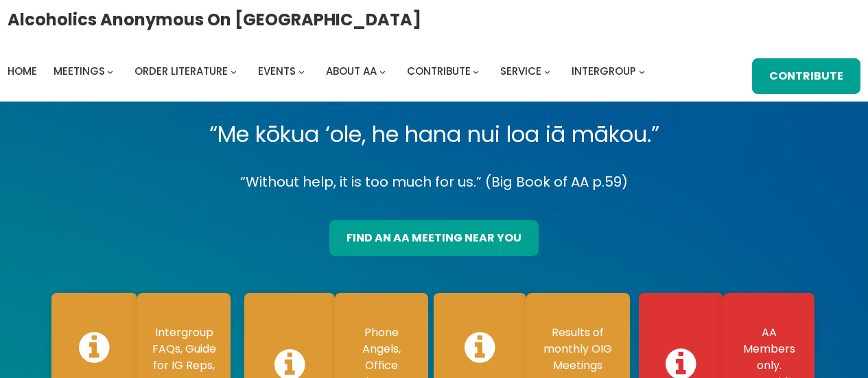 The width and height of the screenshot is (868, 378). Describe the element at coordinates (22, 71) in the screenshot. I see `a: Home` at that location.